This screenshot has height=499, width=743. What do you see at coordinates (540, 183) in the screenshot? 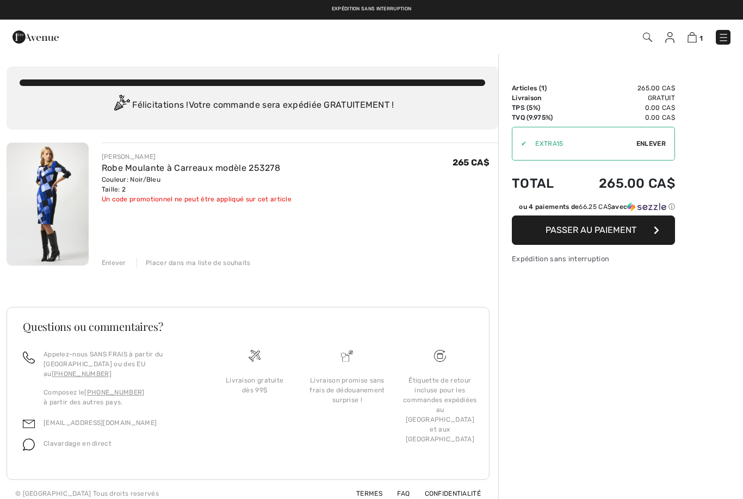
I see `td: Total` at bounding box center [540, 183].